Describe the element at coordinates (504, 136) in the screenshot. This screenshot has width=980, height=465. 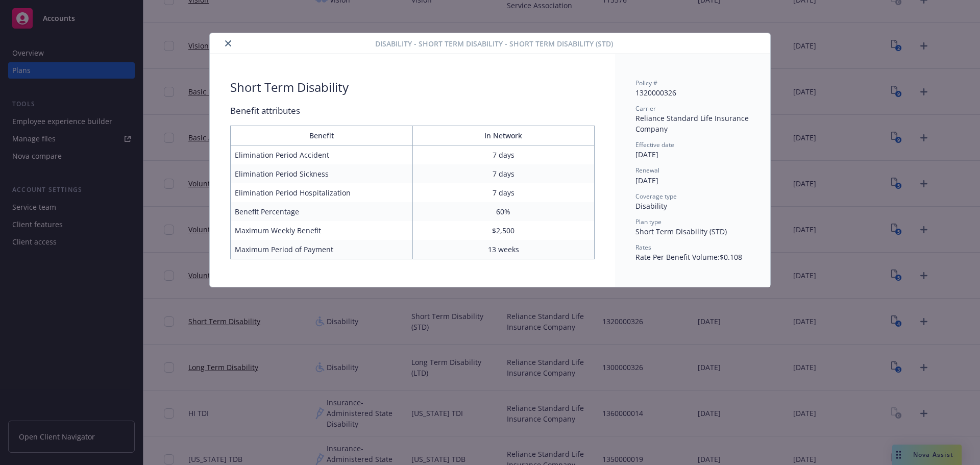
I see `th: In Network` at that location.